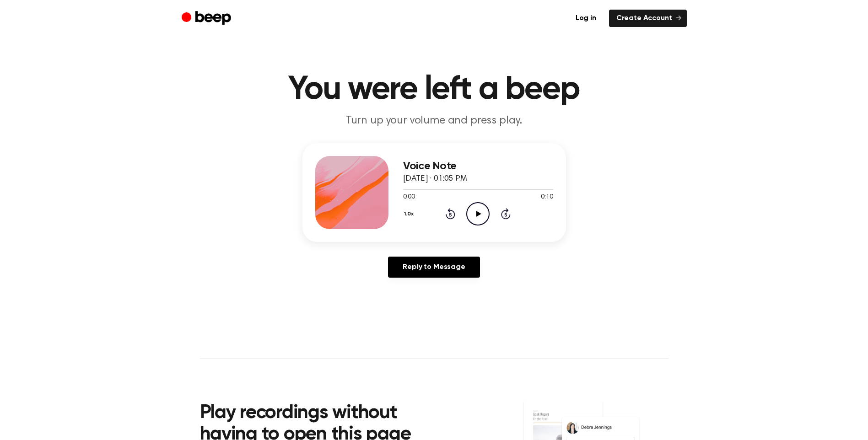  Describe the element at coordinates (207, 18) in the screenshot. I see `a: Beep` at that location.